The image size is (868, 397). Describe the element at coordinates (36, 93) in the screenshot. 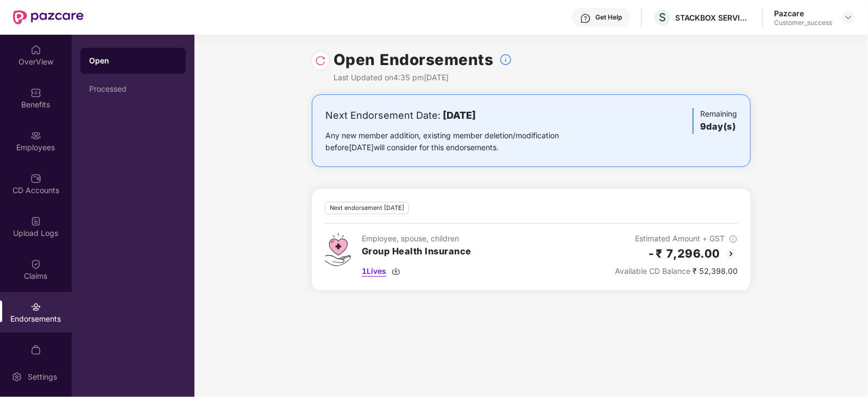

I see `img: svg+xml;base64,PHN2ZyBpZD0iQmVuZWZpdHMiIHhtbG5zPSJodHRwOi8vd3d3LnczLm9yZy8yMDAwL3N2ZyIgd2lkdGg9Ij...` at that location.